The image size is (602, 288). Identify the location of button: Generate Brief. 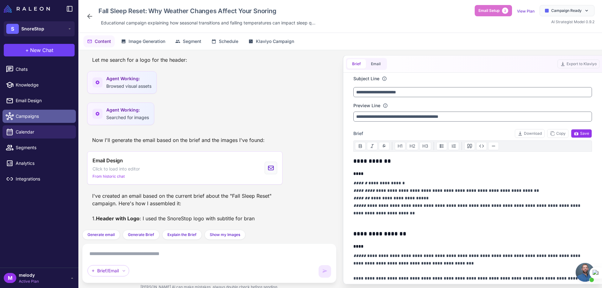
(141, 235).